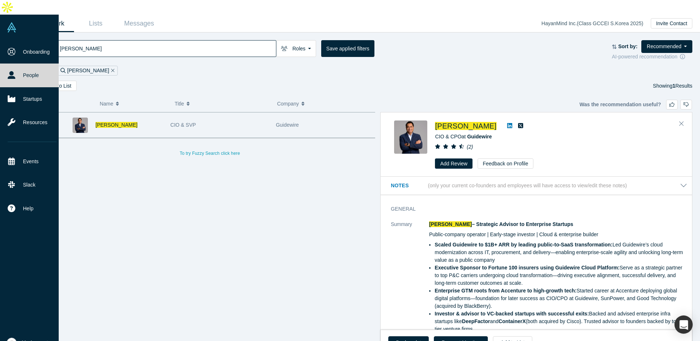 The image size is (700, 341). I want to click on strong: DeepFactor, so click(476, 321).